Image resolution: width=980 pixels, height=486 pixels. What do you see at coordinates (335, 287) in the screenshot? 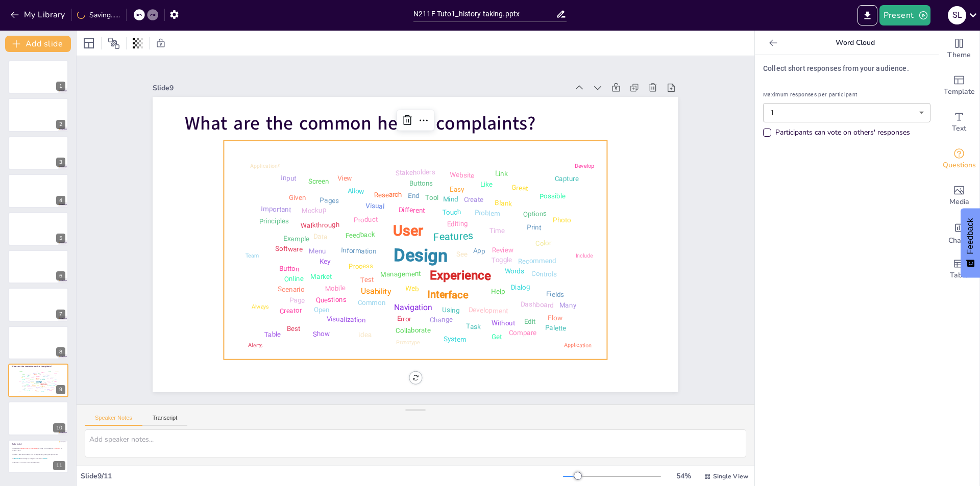
I see `div: Mobile` at bounding box center [335, 287].